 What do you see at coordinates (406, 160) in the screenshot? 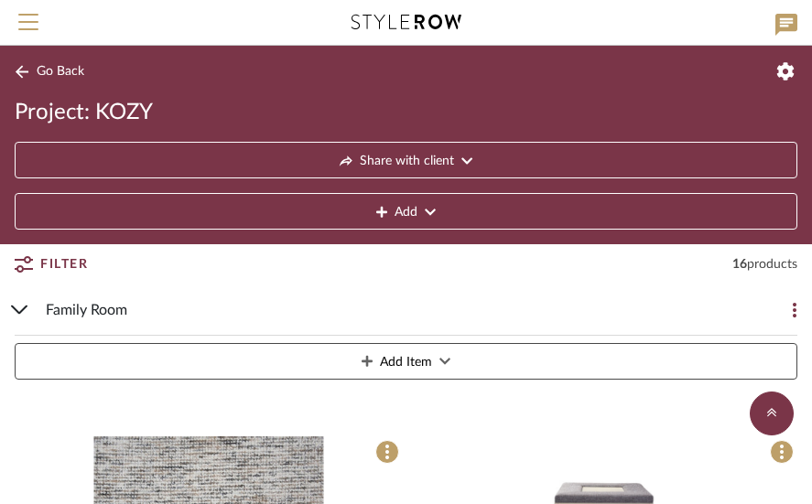
I see `button: Share with client` at bounding box center [406, 160].